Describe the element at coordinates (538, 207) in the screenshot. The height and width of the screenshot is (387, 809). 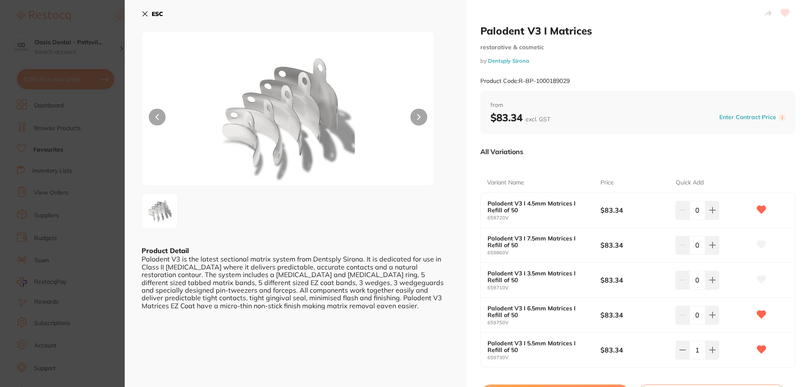
I see `b: Palodent V3 I 4.5mm Matrices I Refill of 50` at that location.